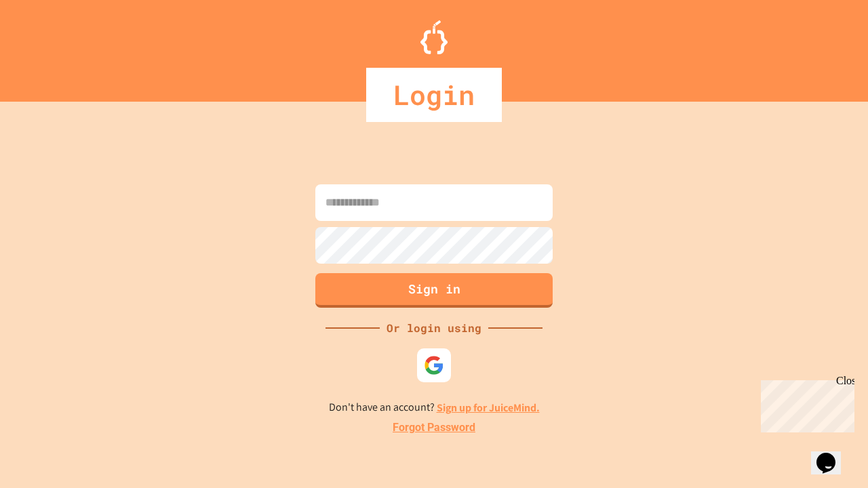  What do you see at coordinates (434, 328) in the screenshot?
I see `div: Or login using` at bounding box center [434, 328].